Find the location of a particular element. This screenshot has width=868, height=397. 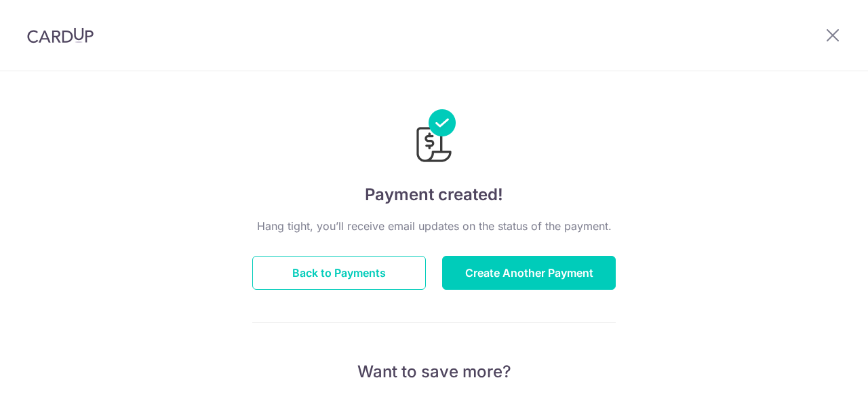

img: Payments is located at coordinates (434, 138).